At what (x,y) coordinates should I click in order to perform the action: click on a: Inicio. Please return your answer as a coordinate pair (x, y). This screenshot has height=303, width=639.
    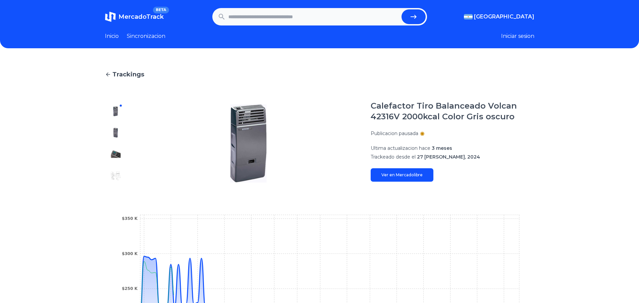
    Looking at the image, I should click on (112, 36).